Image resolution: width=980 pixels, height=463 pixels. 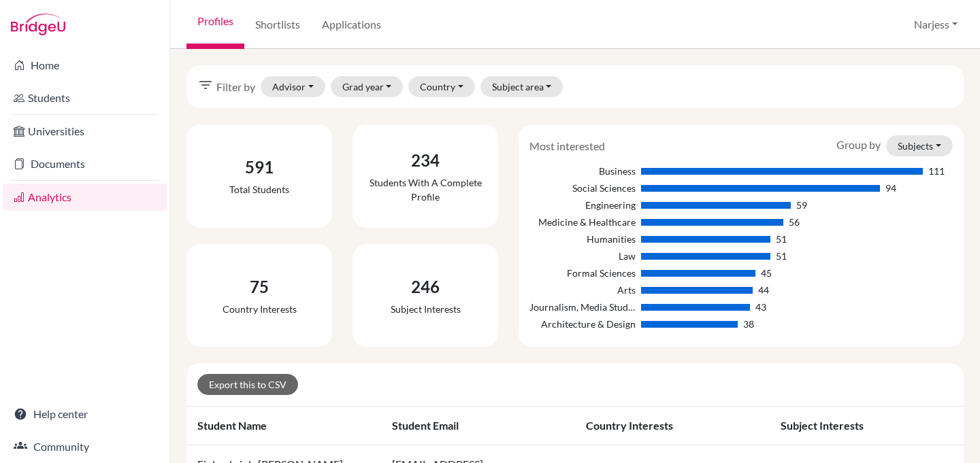 What do you see at coordinates (582, 255) in the screenshot?
I see `div: Law` at bounding box center [582, 255].